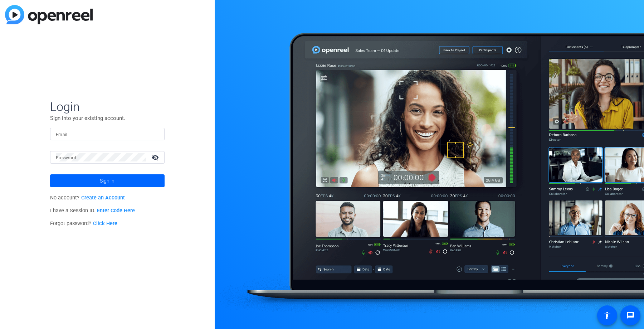  What do you see at coordinates (92, 210) in the screenshot?
I see `span: I have a Session ID.` at bounding box center [92, 210].